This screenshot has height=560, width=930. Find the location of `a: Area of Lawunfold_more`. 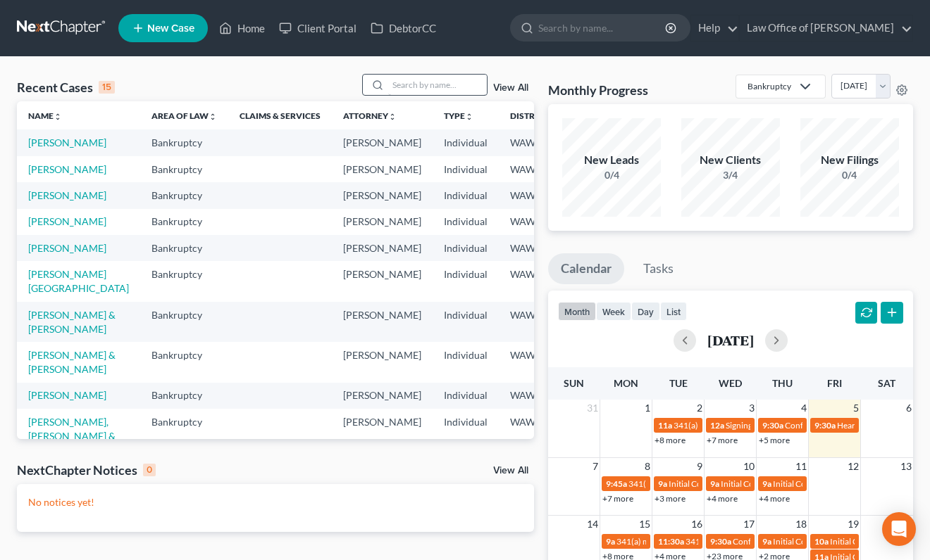

a: Area of Lawunfold_more is located at coordinates (184, 115).